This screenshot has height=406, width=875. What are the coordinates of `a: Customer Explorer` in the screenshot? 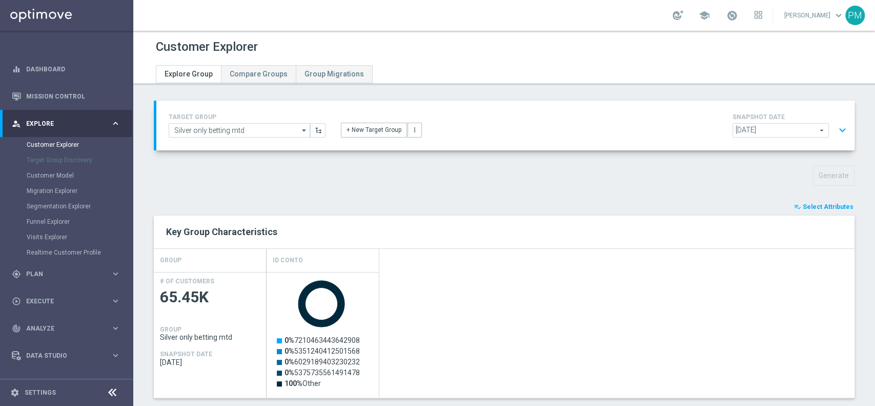 It's located at (67, 145).